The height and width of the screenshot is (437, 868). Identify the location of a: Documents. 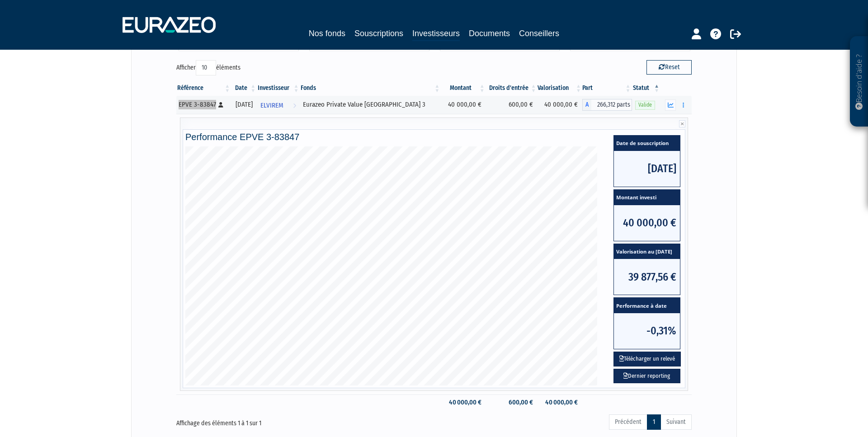
(489, 33).